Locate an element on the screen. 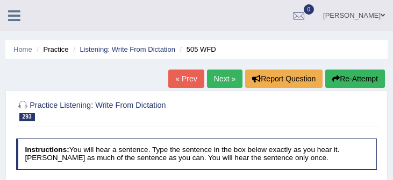 The width and height of the screenshot is (393, 180). span: 293 is located at coordinates (27, 117).